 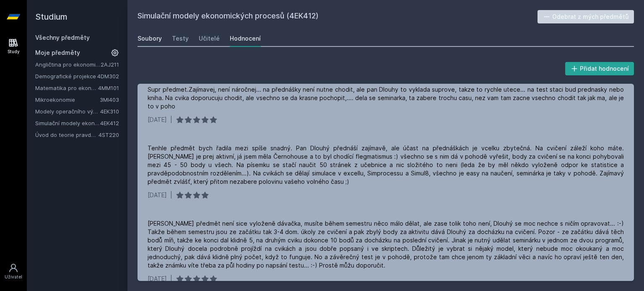 I want to click on a: 4EK412, so click(x=109, y=123).